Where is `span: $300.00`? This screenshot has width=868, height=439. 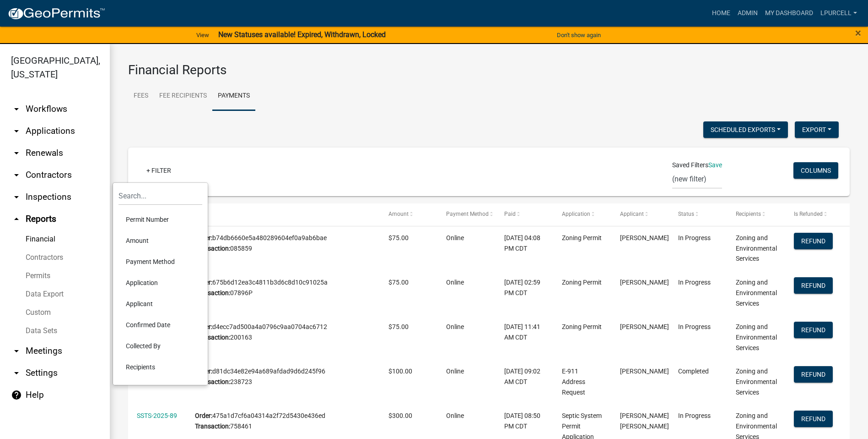
span: $300.00 is located at coordinates (400, 415).